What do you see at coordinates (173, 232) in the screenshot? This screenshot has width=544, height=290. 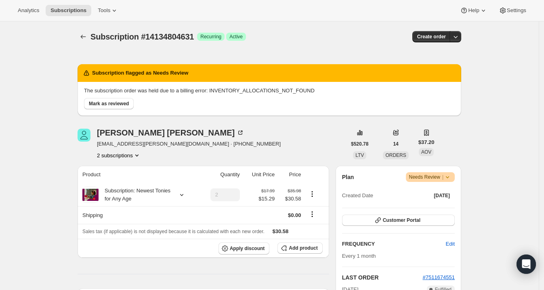 I see `span: Sales tax (if applicable) is not displayed because it is calculated with each new order.` at bounding box center [173, 232].